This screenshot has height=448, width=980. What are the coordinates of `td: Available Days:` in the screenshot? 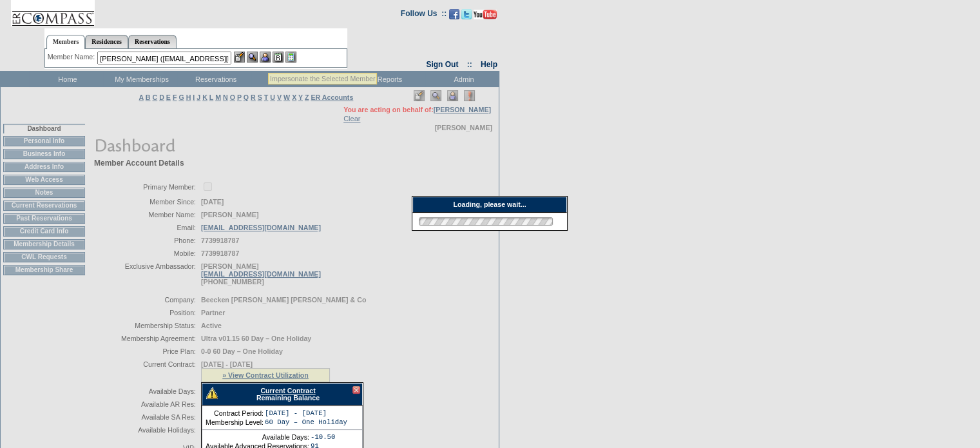 It's located at (257, 437).